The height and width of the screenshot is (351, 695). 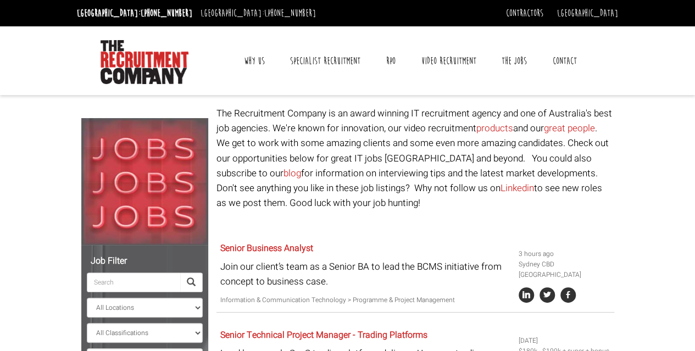 I want to click on img: Jobs, Jobs, Jobs, so click(x=145, y=181).